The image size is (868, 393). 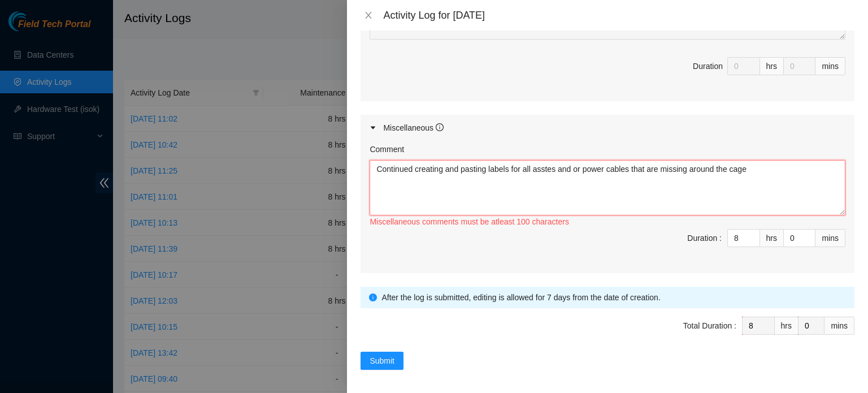 What do you see at coordinates (387, 149) in the screenshot?
I see `label: Comment` at bounding box center [387, 149].